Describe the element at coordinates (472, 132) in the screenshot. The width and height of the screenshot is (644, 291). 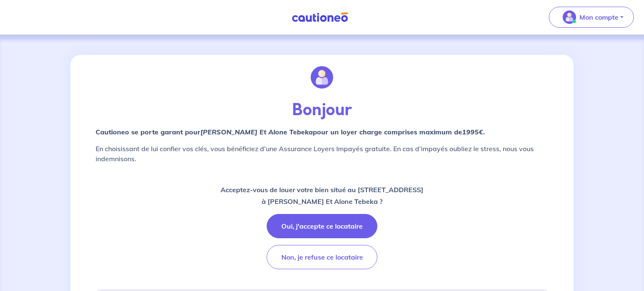
I see `em: 1995€` at that location.